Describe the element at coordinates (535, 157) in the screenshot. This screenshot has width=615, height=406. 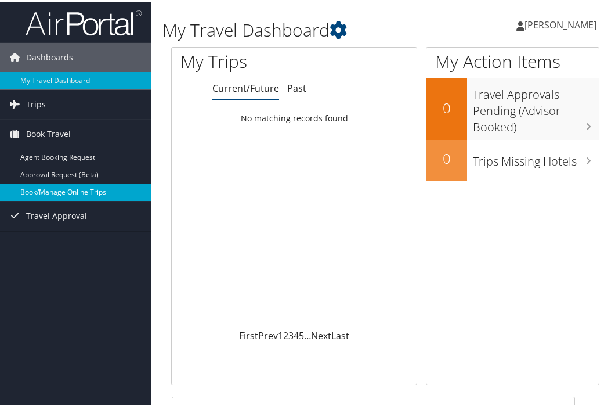
I see `h3: Trips Missing Hotels` at that location.